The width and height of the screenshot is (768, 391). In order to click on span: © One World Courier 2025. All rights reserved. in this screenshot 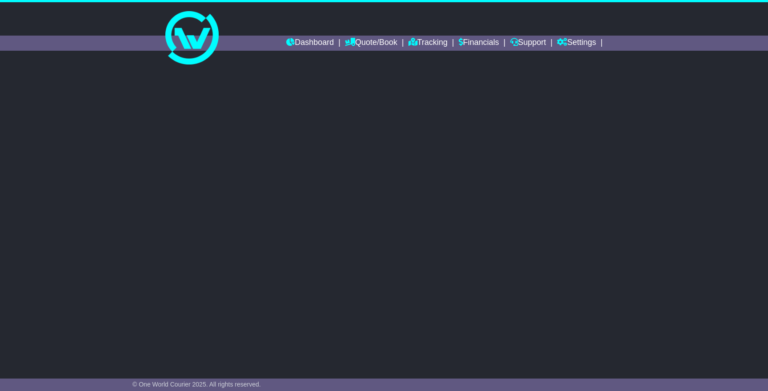, I will do `click(196, 384)`.